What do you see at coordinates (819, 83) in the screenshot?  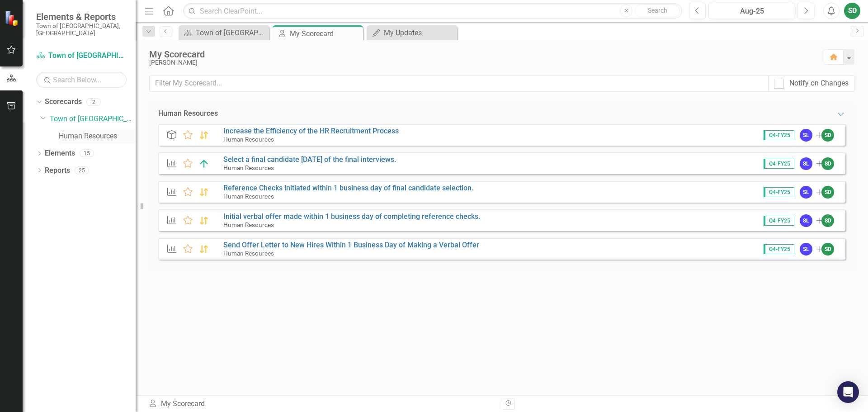 I see `div: Notify on Changes` at bounding box center [819, 83].